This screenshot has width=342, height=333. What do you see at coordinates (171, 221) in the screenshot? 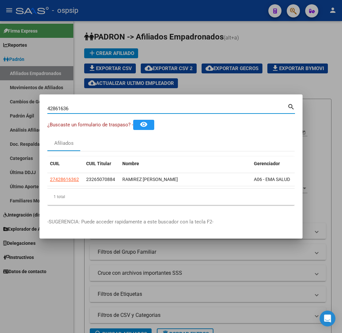
I see `p: -SUGERENCIA: Puede acceder rapidamente a este buscador con la tecla F2-` at bounding box center [171, 221].